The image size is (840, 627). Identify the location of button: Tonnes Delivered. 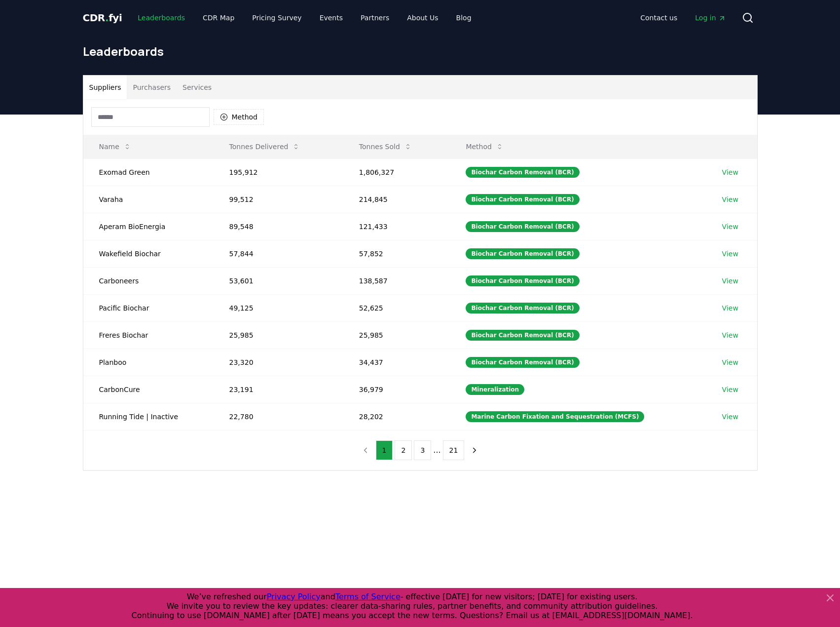
(265, 146).